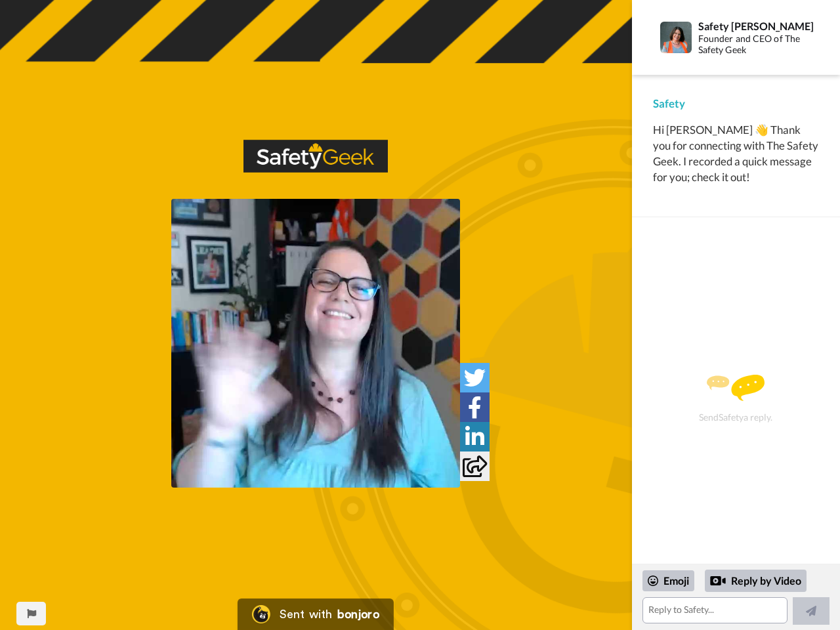 This screenshot has height=630, width=840. Describe the element at coordinates (306, 615) in the screenshot. I see `div: Sent with` at that location.